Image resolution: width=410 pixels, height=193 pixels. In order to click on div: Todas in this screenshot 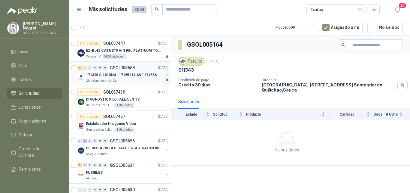, I will do `click(317, 10)`.